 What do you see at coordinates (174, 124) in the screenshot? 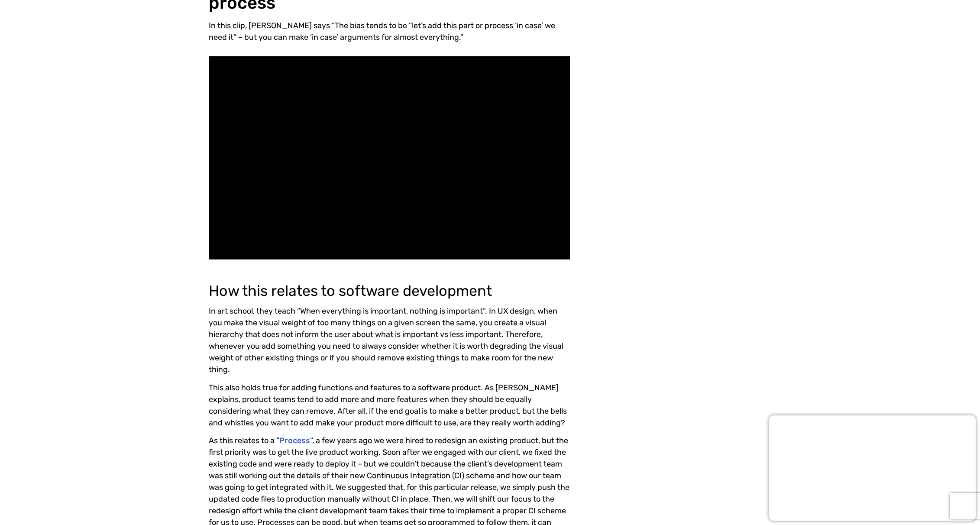
I see `span: Subscribe to UX Team newsletter.` at bounding box center [174, 124].